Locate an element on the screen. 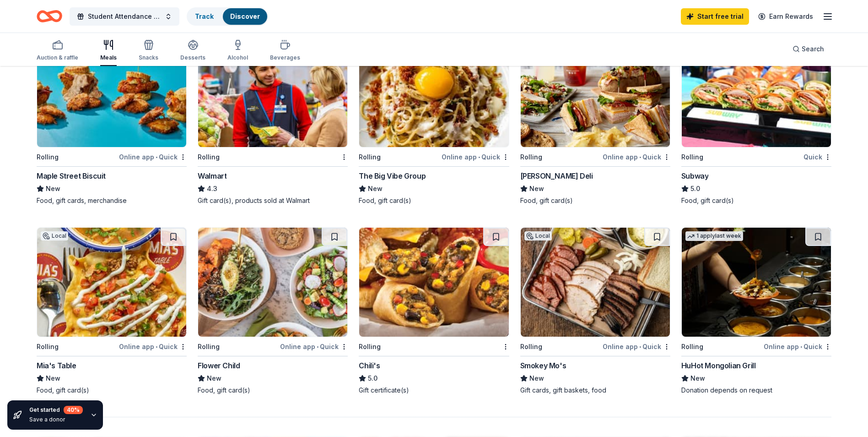 The height and width of the screenshot is (437, 868). img: Image for Subway is located at coordinates (757, 92).